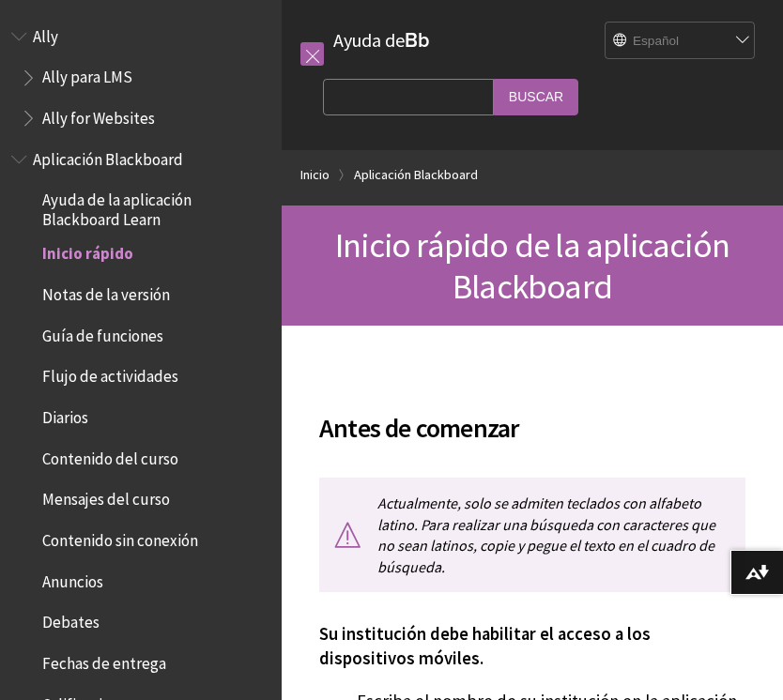 The height and width of the screenshot is (700, 783). What do you see at coordinates (532, 266) in the screenshot?
I see `span: Inicio rápido de la aplicación Blackboard` at bounding box center [532, 266].